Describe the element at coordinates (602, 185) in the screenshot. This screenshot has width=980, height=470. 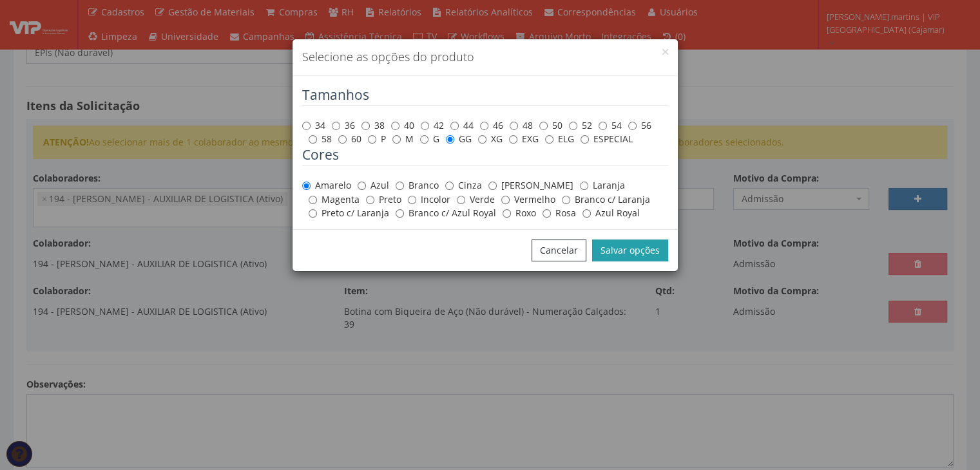
I see `label: Laranja` at that location.